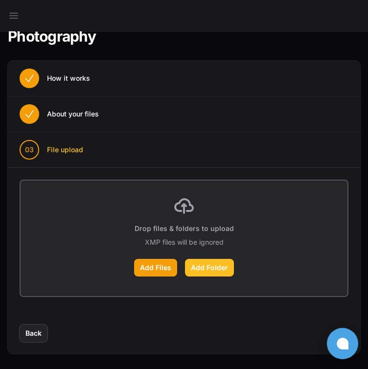 This screenshot has width=368, height=369. Describe the element at coordinates (29, 150) in the screenshot. I see `span: 03` at that location.